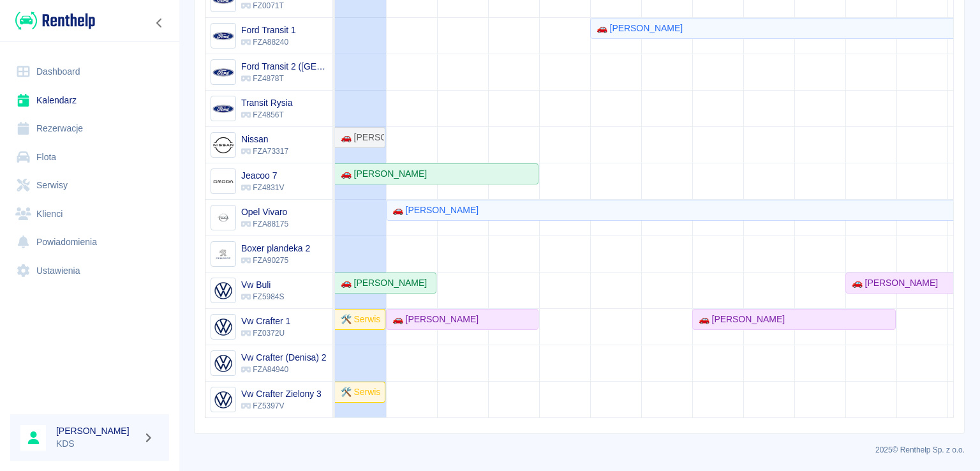 Image resolution: width=980 pixels, height=471 pixels. What do you see at coordinates (269, 30) in the screenshot?
I see `h6: Ford Transit 1` at bounding box center [269, 30].